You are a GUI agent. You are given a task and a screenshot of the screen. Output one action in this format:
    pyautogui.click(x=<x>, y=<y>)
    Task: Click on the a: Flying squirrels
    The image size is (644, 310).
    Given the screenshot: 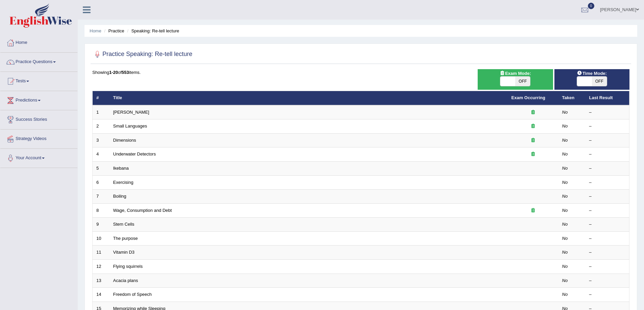 What is the action you would take?
    pyautogui.click(x=128, y=266)
    